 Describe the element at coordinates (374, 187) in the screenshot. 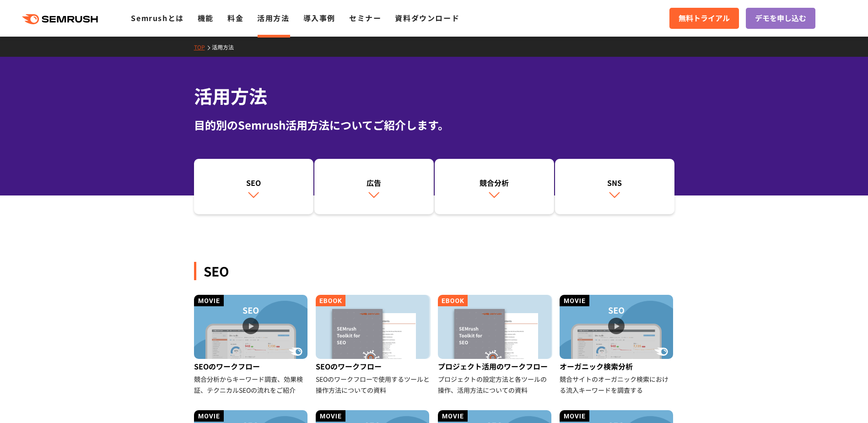

I see `a: 広告` at that location.